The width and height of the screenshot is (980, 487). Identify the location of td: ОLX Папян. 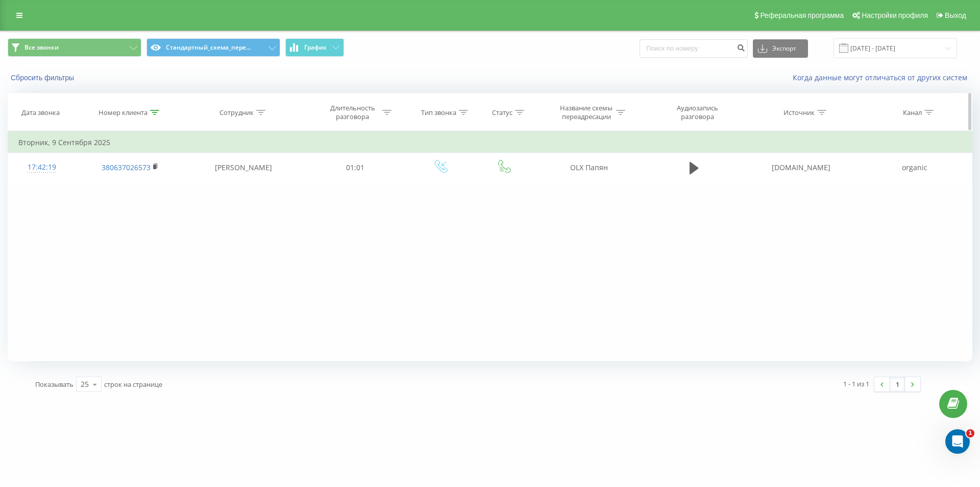
(589, 168).